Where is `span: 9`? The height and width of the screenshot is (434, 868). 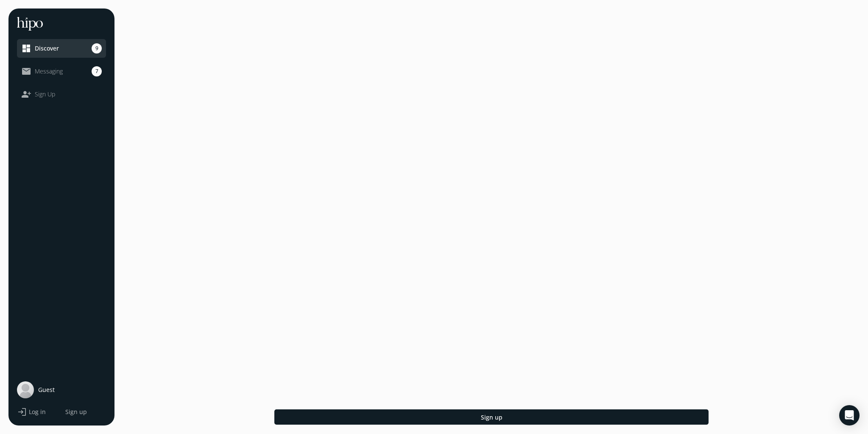 span: 9 is located at coordinates (97, 48).